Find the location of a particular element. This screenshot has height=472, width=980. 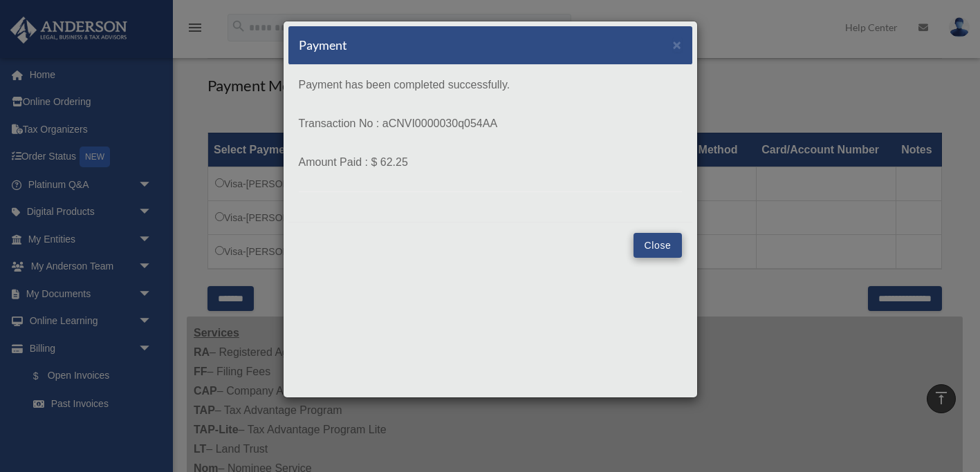

h5: Payment is located at coordinates (323, 45).